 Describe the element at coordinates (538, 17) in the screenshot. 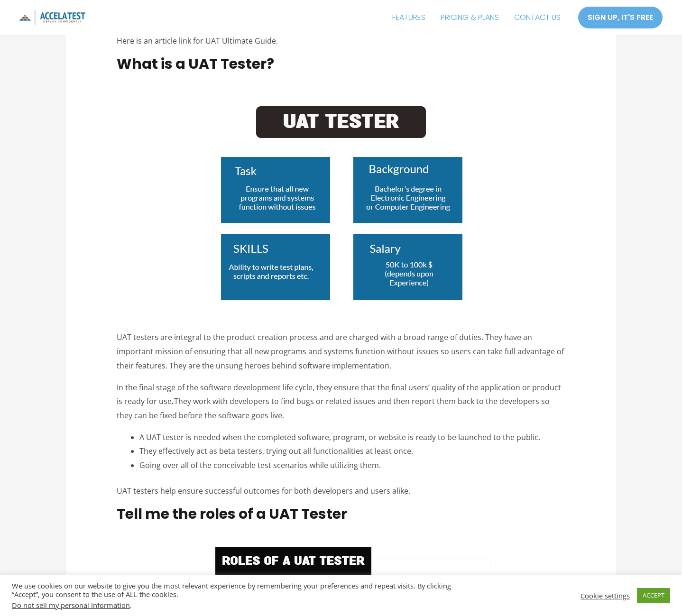

I see `a: CONTACT US` at that location.